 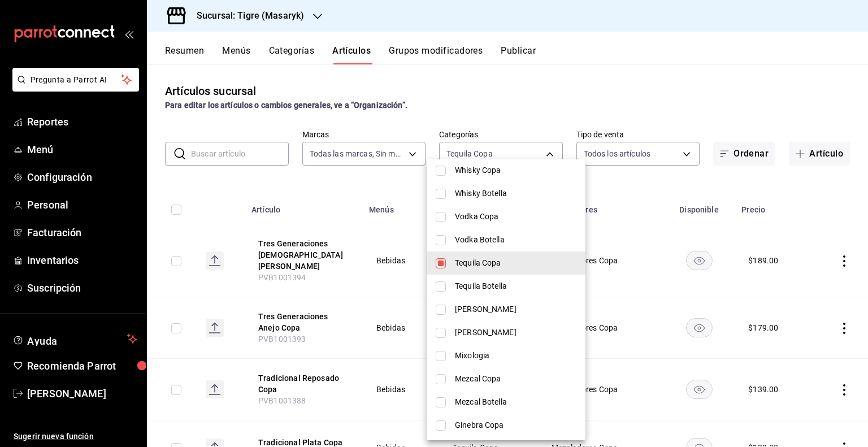 I want to click on span: Mixologia, so click(x=515, y=356).